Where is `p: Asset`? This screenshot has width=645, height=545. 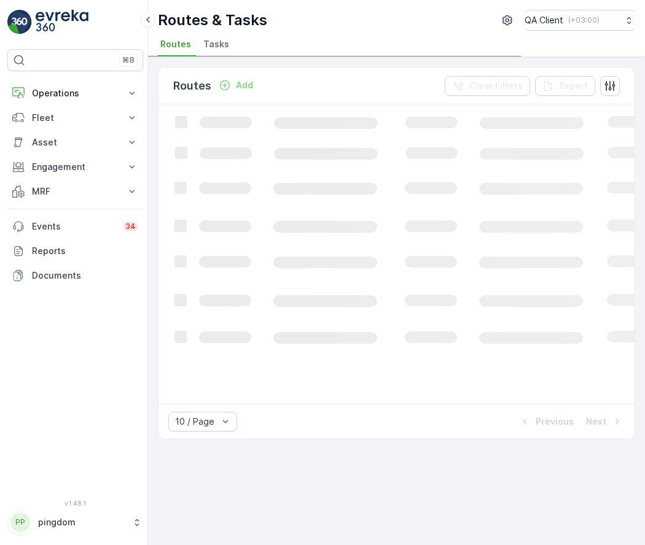
p: Asset is located at coordinates (75, 142).